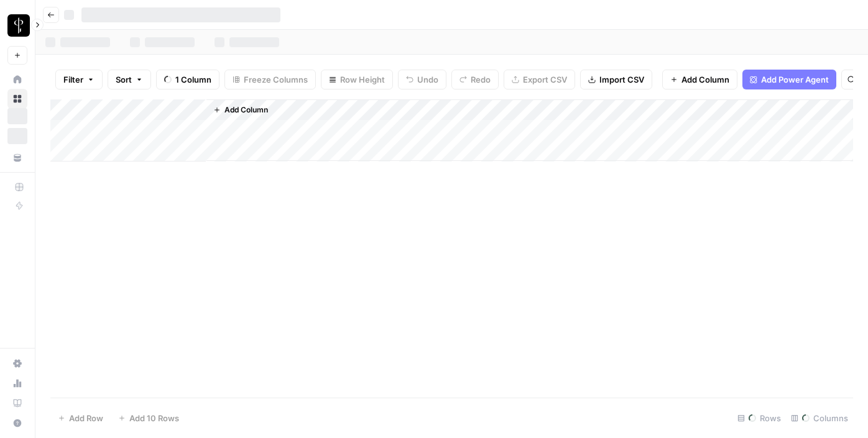  What do you see at coordinates (154, 418) in the screenshot?
I see `span: Add 10 Rows` at bounding box center [154, 418].